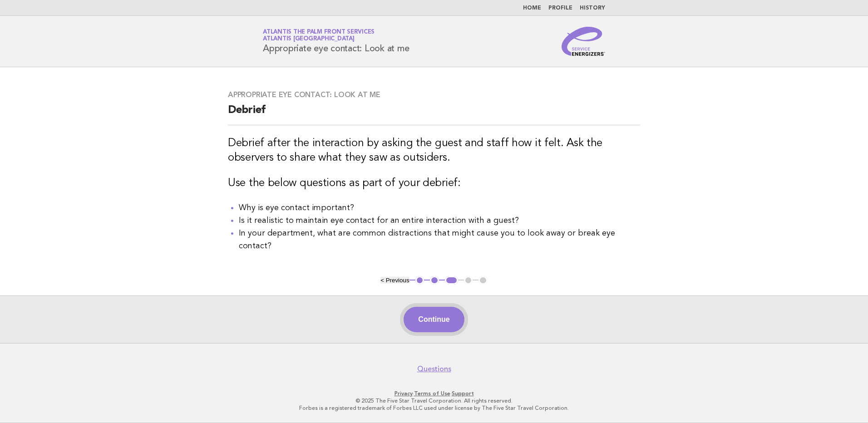  I want to click on button: < Previous, so click(394, 280).